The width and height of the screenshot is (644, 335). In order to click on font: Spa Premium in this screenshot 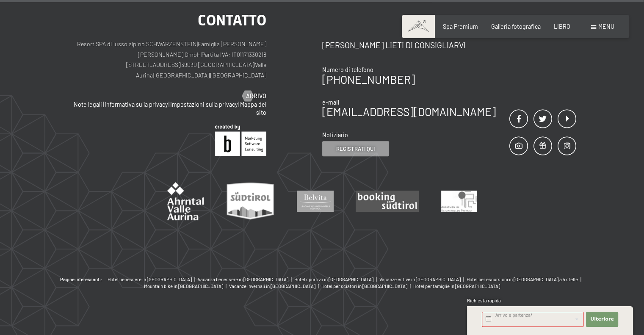, I will do `click(460, 26)`.